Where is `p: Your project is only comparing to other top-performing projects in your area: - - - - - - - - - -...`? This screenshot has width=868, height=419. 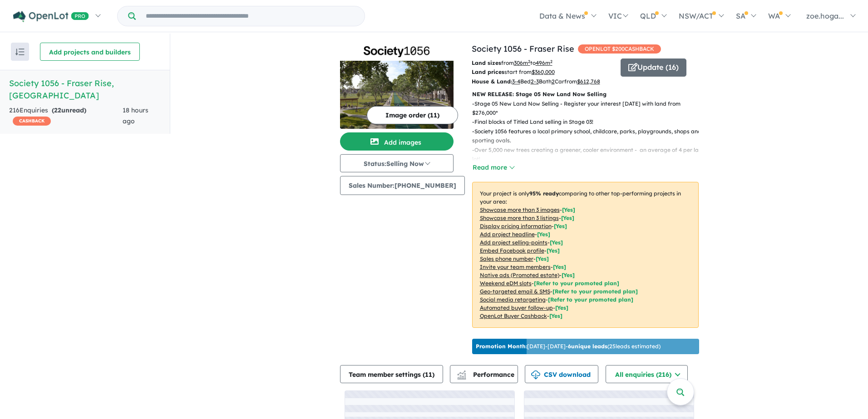
p: Your project is only comparing to other top-performing projects in your area: - - - - - - - - - -... is located at coordinates (585, 255).